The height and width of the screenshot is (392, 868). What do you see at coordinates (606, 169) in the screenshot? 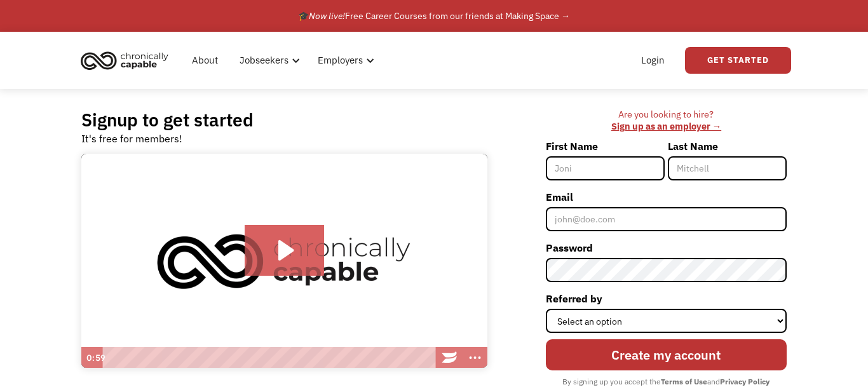
I see `input: Joni` at bounding box center [606, 169].